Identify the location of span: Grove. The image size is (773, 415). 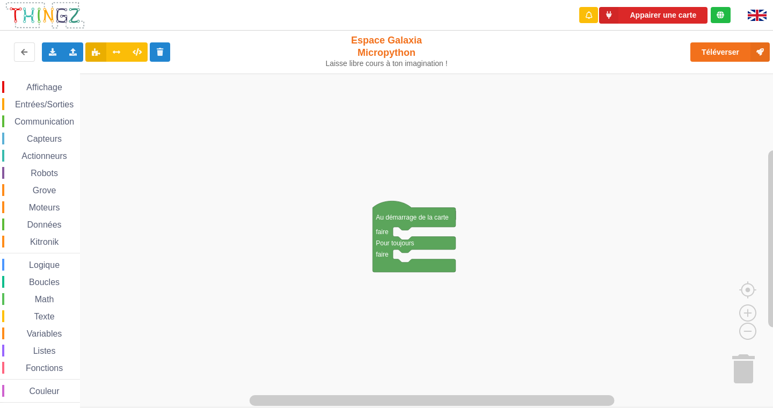
(45, 190).